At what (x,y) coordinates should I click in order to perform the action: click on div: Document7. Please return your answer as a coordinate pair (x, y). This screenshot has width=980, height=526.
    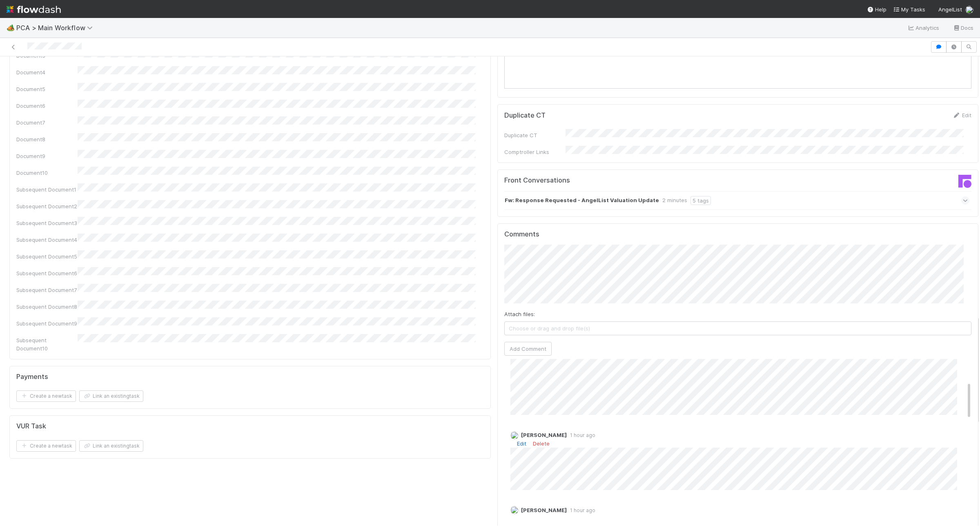
    Looking at the image, I should click on (47, 123).